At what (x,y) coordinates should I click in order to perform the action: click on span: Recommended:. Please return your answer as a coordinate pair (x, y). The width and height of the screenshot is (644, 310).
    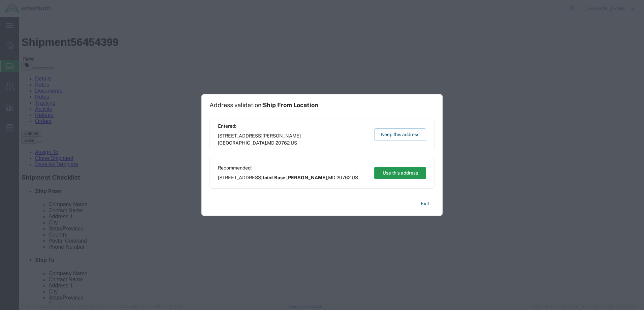
    Looking at the image, I should click on (288, 168).